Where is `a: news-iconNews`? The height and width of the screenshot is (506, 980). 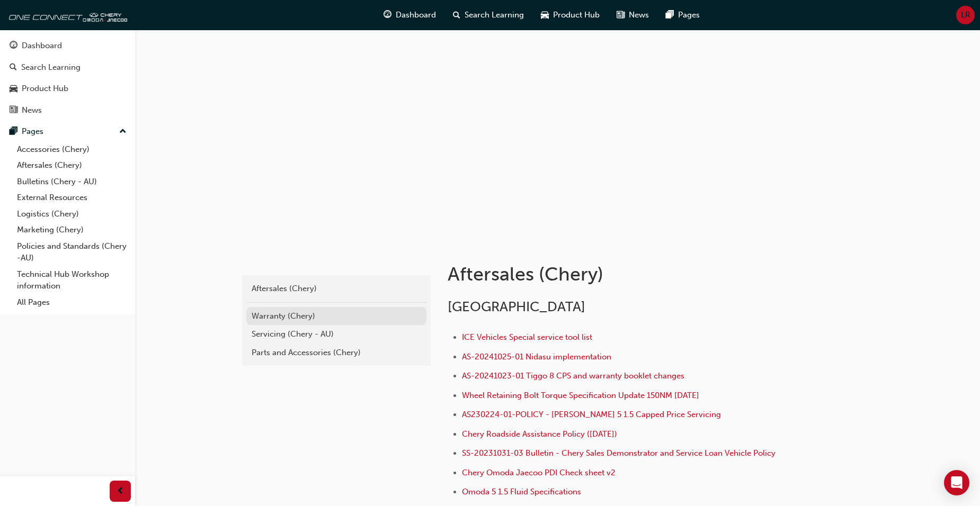
a: news-iconNews is located at coordinates (632, 15).